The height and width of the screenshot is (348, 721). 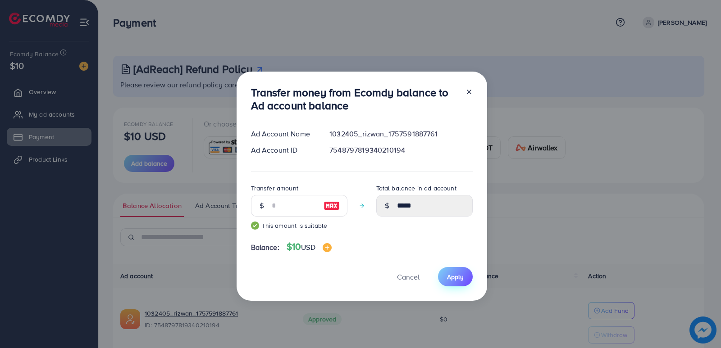 What do you see at coordinates (283, 134) in the screenshot?
I see `div: Ad Account Name` at bounding box center [283, 134].